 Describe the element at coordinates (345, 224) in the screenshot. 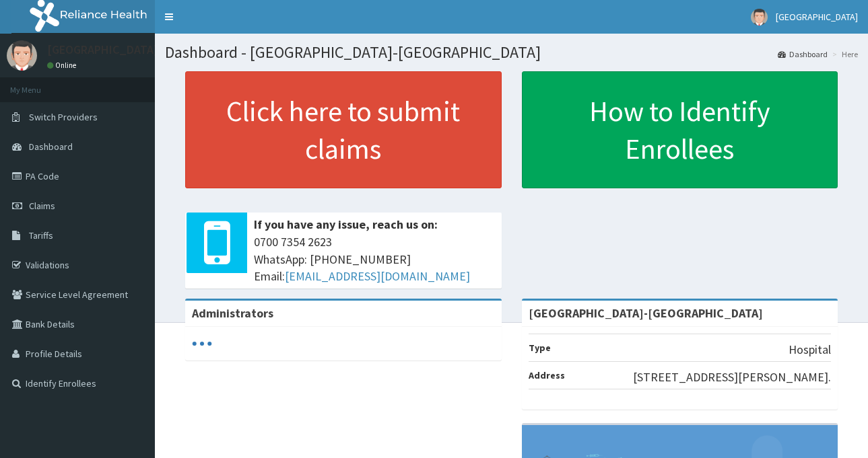

I see `b: If you have any issue, reach us on:` at that location.